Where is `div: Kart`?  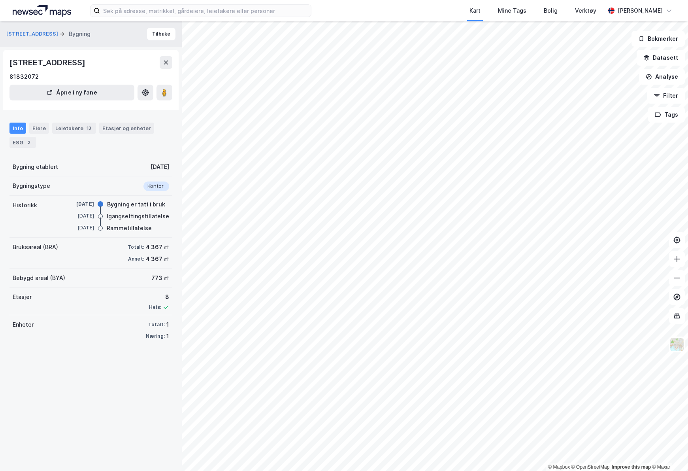
div: Kart is located at coordinates (475, 11).